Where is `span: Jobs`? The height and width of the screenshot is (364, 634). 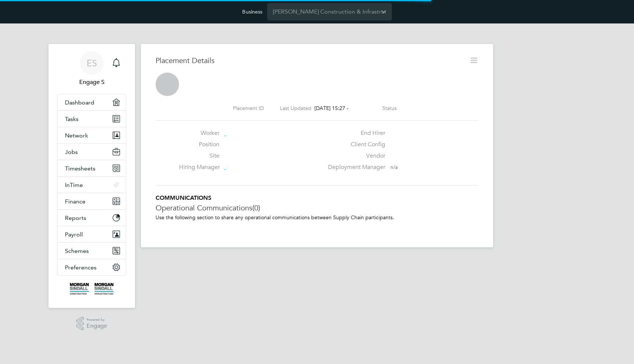
span: Jobs is located at coordinates (71, 152).